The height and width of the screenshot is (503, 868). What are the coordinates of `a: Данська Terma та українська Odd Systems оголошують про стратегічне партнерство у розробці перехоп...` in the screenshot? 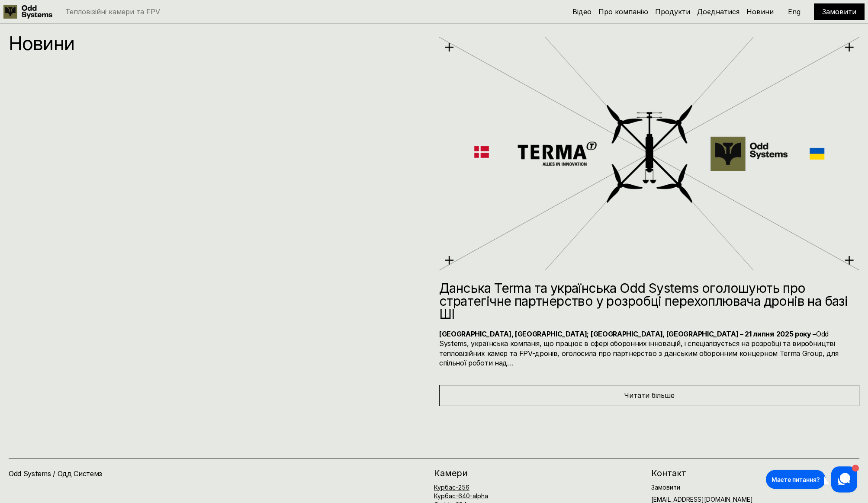 It's located at (649, 221).